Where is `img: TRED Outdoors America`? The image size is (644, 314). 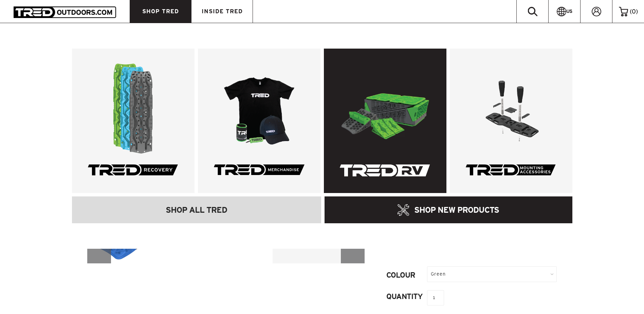 img: TRED Outdoors America is located at coordinates (65, 12).